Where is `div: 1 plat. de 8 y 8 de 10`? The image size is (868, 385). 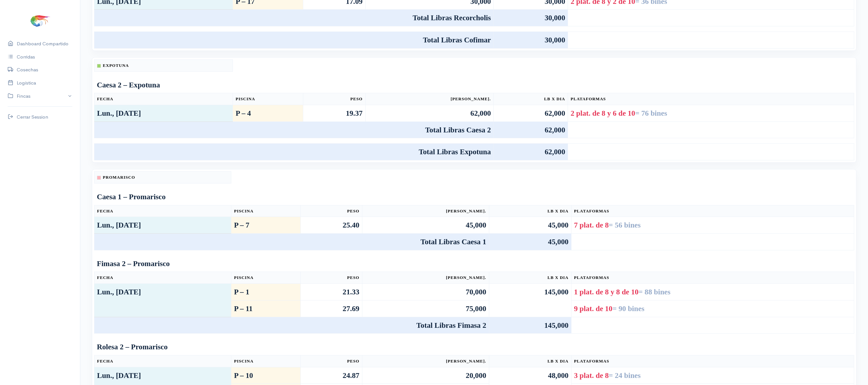 div: 1 plat. de 8 y 8 de 10 is located at coordinates (712, 292).